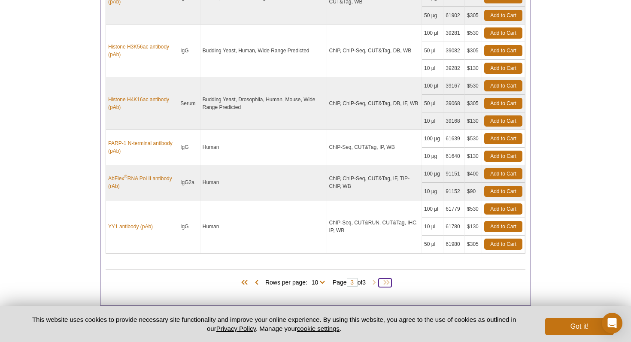 The height and width of the screenshot is (342, 631). Describe the element at coordinates (454, 244) in the screenshot. I see `td: 61980` at that location.